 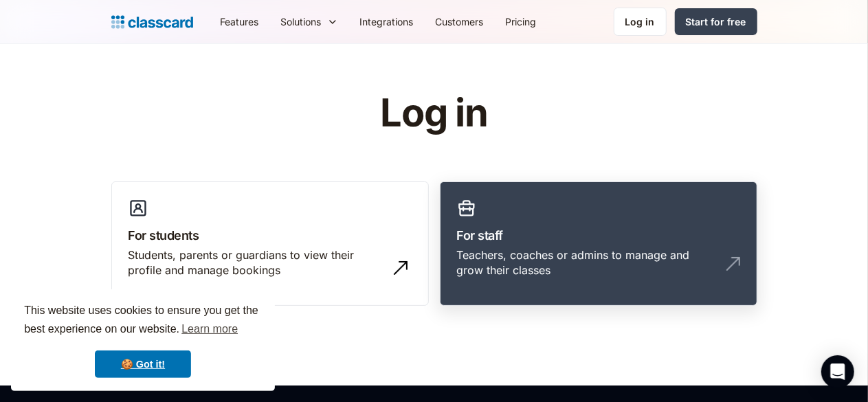 What do you see at coordinates (143, 364) in the screenshot?
I see `a: dismiss cookie message` at bounding box center [143, 364].